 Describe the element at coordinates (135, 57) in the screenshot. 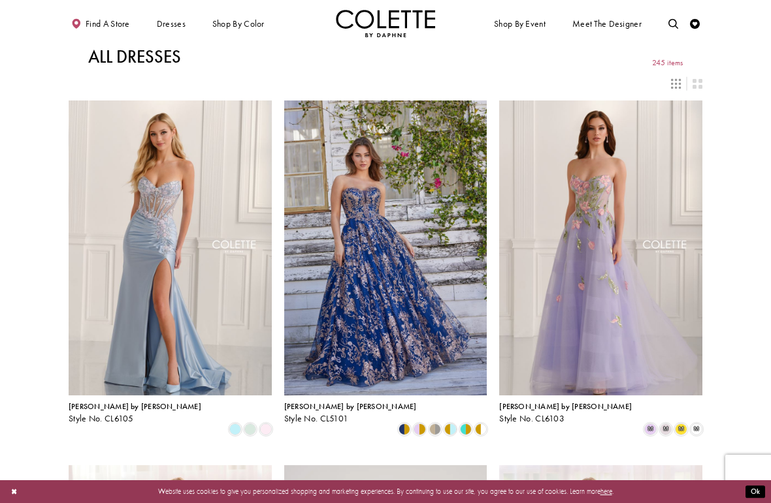

I see `h1: All Dresses` at that location.